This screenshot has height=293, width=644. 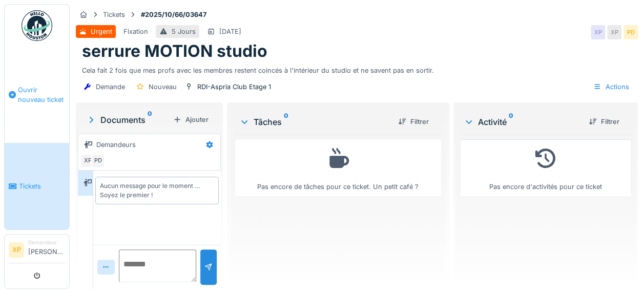 What do you see at coordinates (128, 120) in the screenshot?
I see `div: Documents` at bounding box center [128, 120].